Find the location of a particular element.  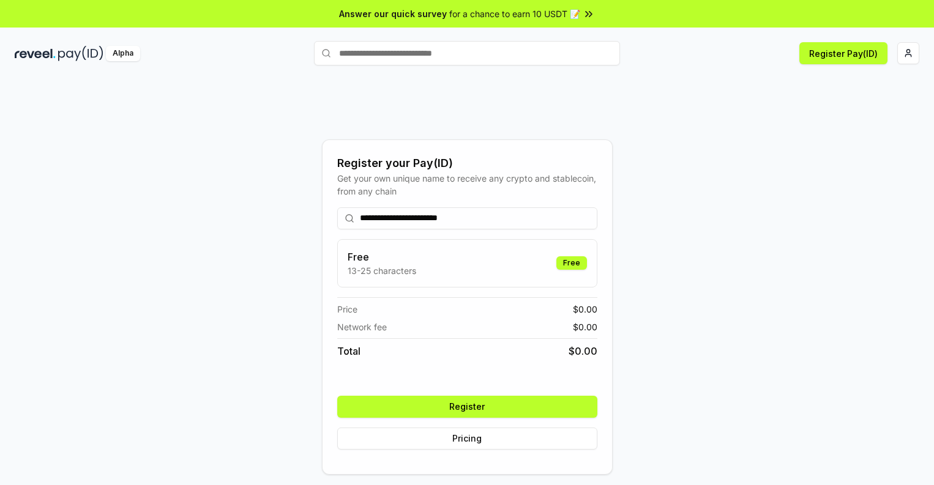

button: Register is located at coordinates (467, 407).